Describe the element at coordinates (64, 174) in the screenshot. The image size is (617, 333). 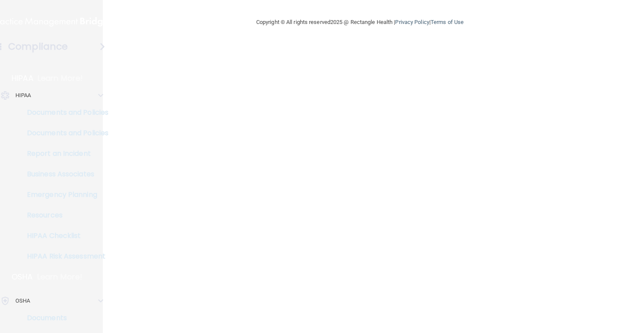
I see `p: Business Associates` at that location.